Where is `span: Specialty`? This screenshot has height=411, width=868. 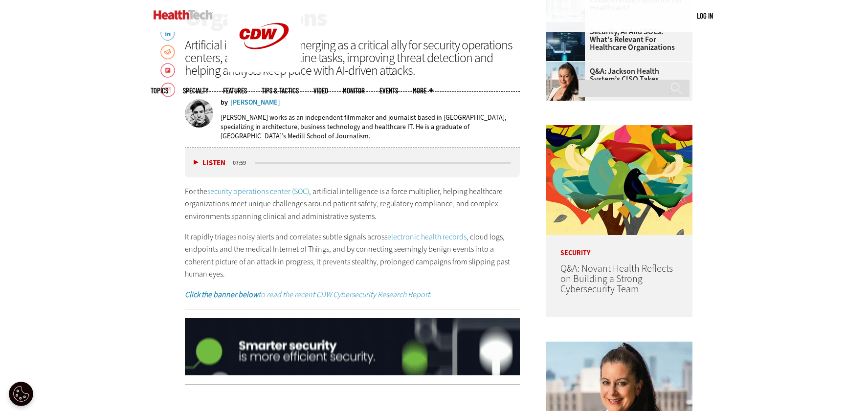
span: Specialty is located at coordinates (195, 91).